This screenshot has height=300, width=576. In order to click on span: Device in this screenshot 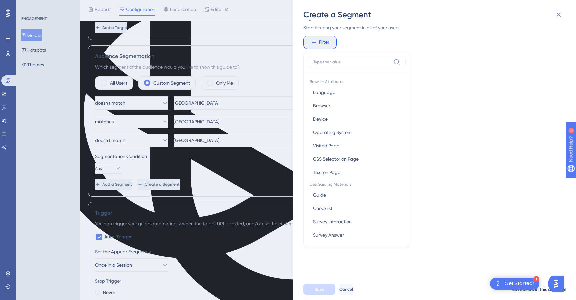, I will do `click(320, 119)`.